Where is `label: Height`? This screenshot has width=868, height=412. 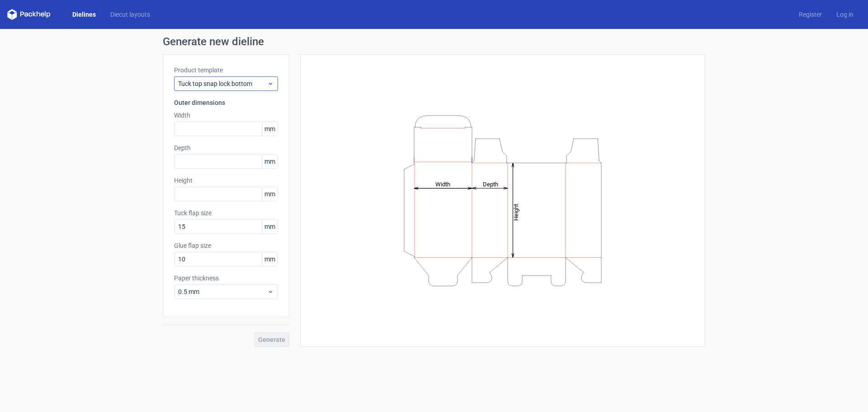
label: Height is located at coordinates (226, 180).